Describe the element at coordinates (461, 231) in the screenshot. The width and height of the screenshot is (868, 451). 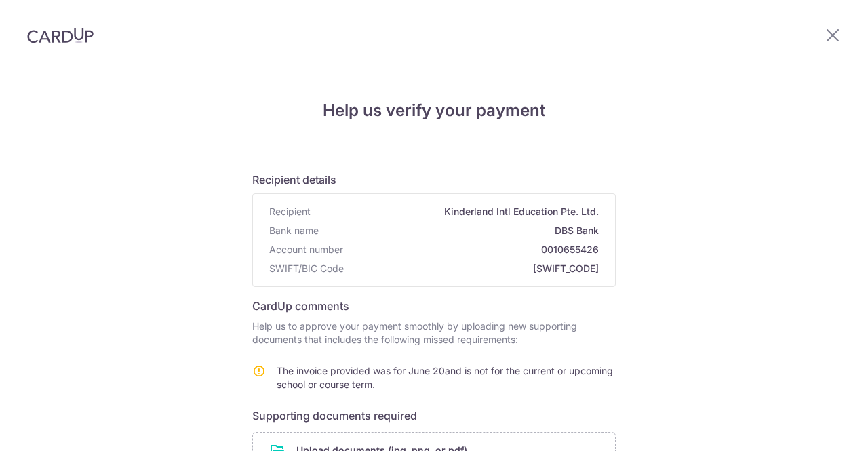
I see `span: DBS Bank` at that location.